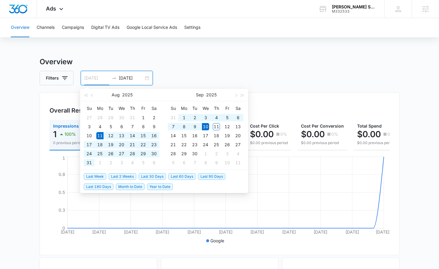  I want to click on input: Start date, so click(97, 78).